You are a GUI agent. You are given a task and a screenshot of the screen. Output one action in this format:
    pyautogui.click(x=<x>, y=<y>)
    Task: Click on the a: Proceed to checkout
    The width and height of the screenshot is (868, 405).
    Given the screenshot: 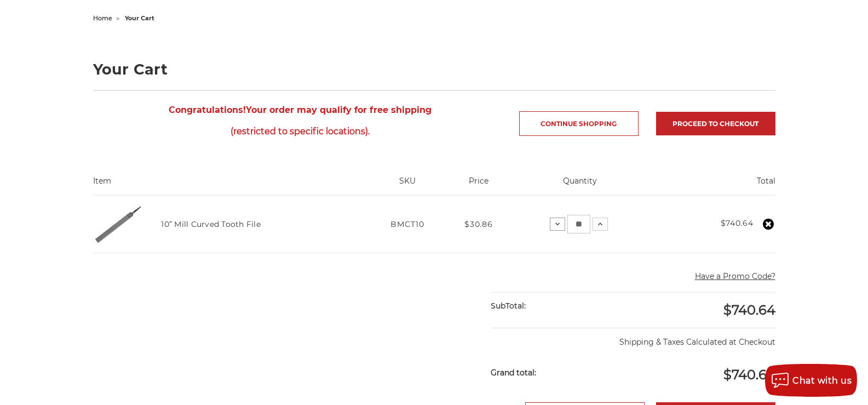 What is the action you would take?
    pyautogui.click(x=716, y=123)
    